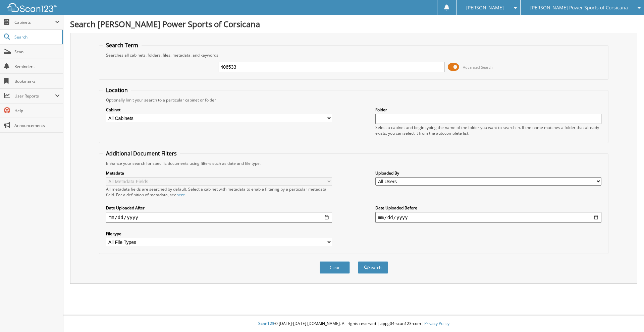  What do you see at coordinates (219, 110) in the screenshot?
I see `label: Cabinet` at bounding box center [219, 110].